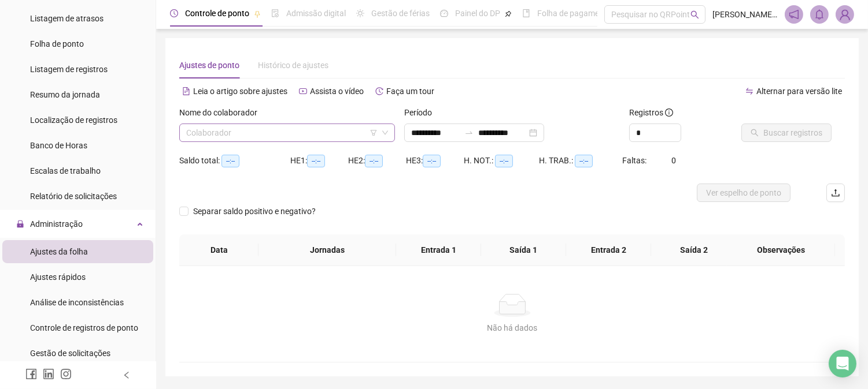 The width and height of the screenshot is (868, 389). Describe the element at coordinates (373, 133) in the screenshot. I see `span: filter` at that location.